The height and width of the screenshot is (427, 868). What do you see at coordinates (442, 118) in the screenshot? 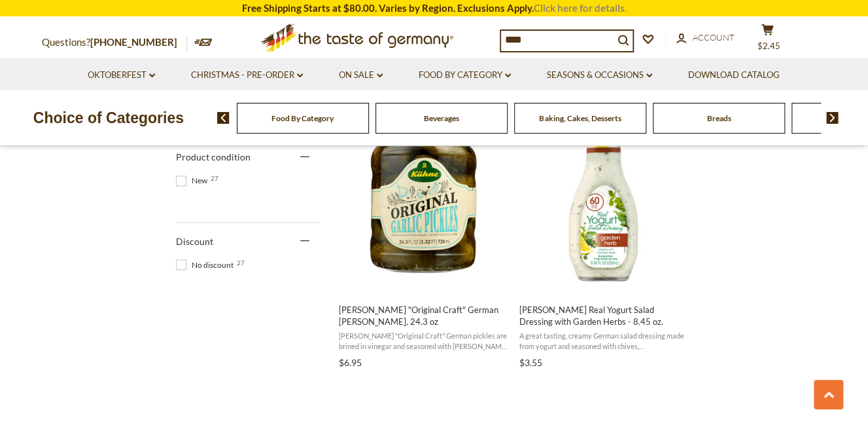
I see `a: Beverages` at bounding box center [442, 118].